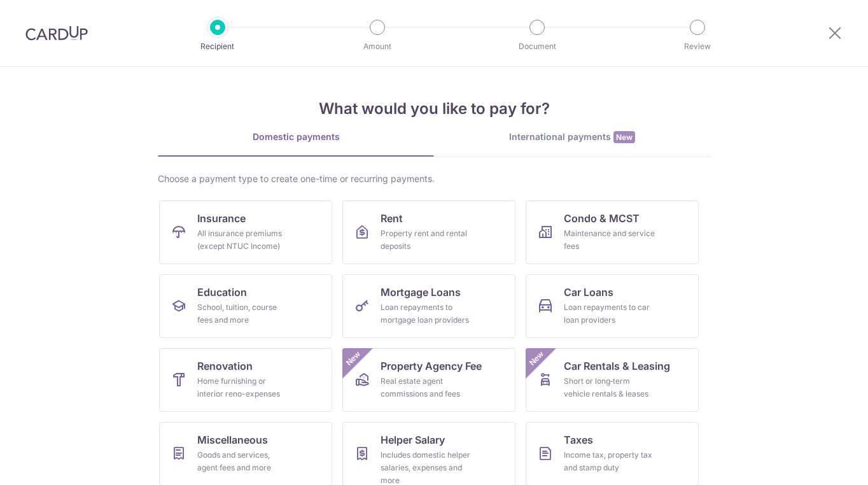  What do you see at coordinates (218, 47) in the screenshot?
I see `p: Recipient` at bounding box center [218, 47].